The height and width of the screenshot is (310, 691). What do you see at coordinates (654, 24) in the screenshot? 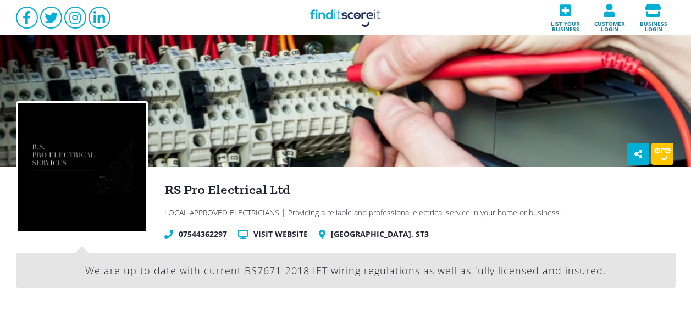
I see `span: Business login` at bounding box center [654, 24].